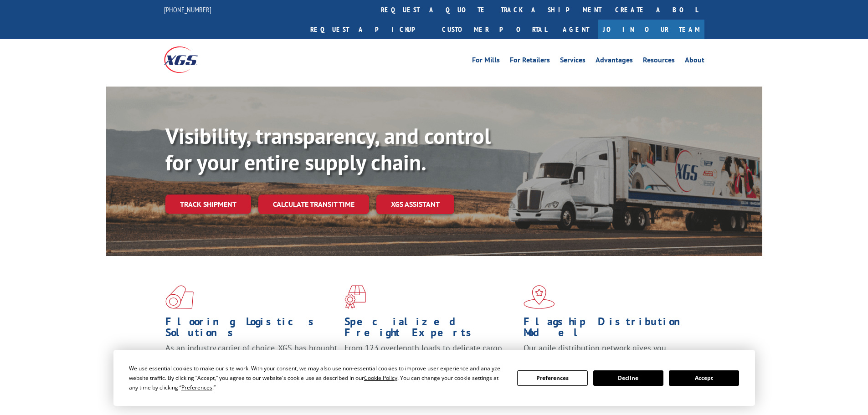 The height and width of the screenshot is (415, 868). Describe the element at coordinates (251, 359) in the screenshot. I see `span: As an industry carrier of choice, XGS has brought innovation and dedication to flooring logistics...` at that location.